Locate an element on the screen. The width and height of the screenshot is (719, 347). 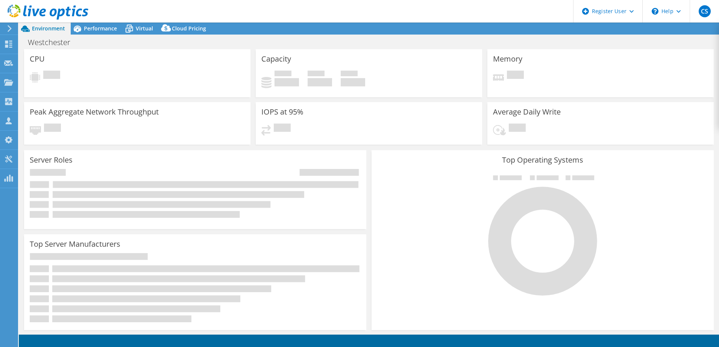
span: Total is located at coordinates (349, 74).